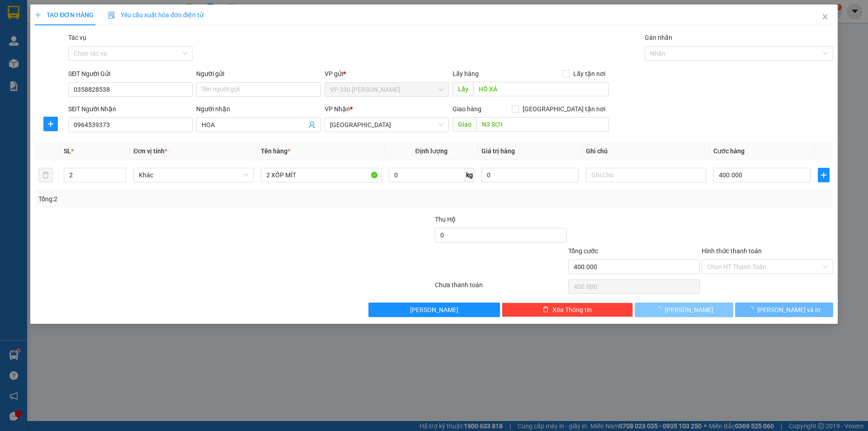  I want to click on span: Lấy tận nơi, so click(589, 74).